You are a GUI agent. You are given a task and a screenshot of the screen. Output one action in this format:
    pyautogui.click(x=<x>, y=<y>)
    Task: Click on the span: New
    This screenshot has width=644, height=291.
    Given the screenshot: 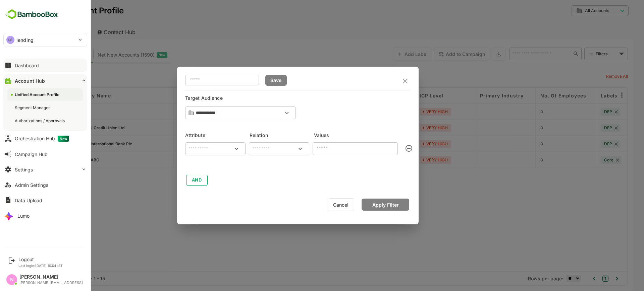 What is the action you would take?
    pyautogui.click(x=63, y=139)
    